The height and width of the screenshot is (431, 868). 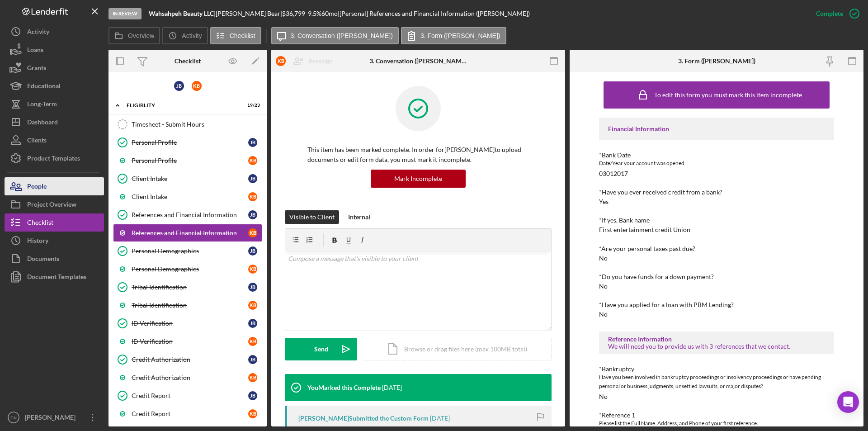 I want to click on button: Complete, so click(x=835, y=13).